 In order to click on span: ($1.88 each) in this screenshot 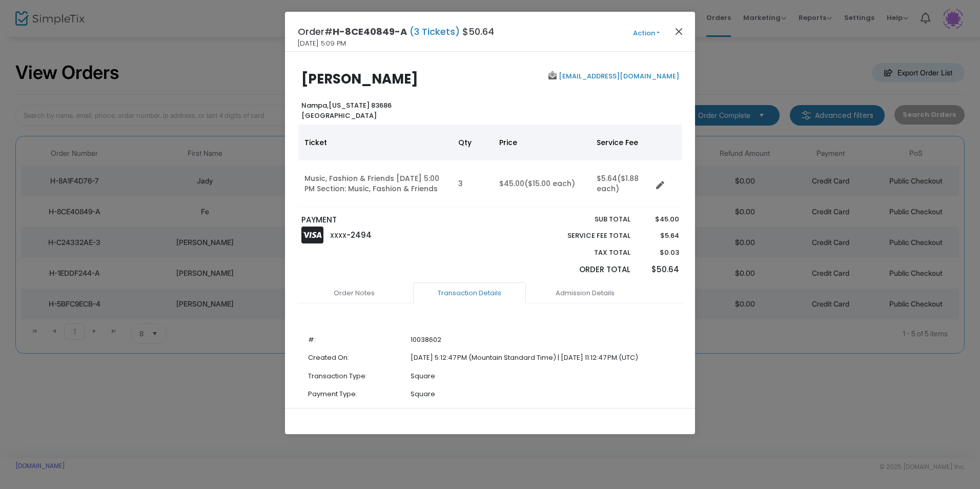, I will do `click(618, 184)`.